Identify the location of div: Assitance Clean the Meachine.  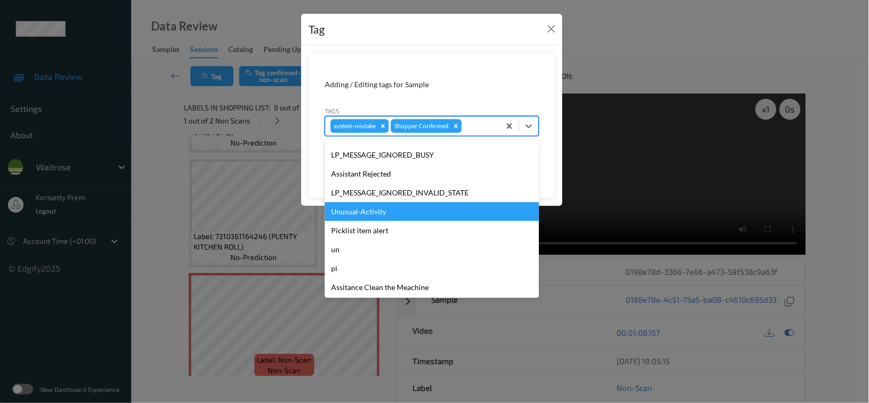
(432, 287).